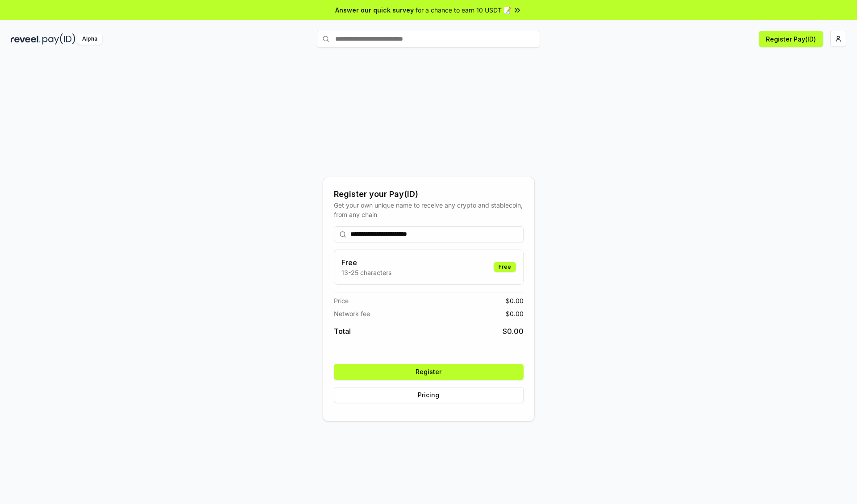 This screenshot has width=857, height=504. What do you see at coordinates (341, 301) in the screenshot?
I see `span: Price` at bounding box center [341, 301].